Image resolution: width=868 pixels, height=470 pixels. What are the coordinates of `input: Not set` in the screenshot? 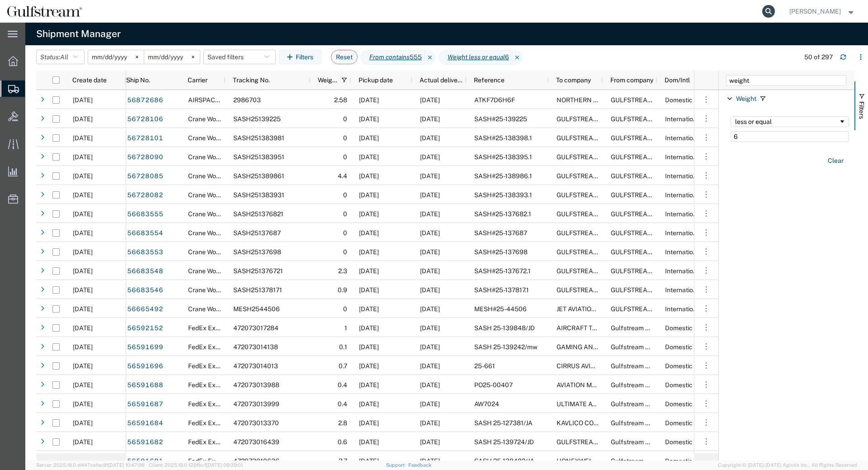 It's located at (172, 57).